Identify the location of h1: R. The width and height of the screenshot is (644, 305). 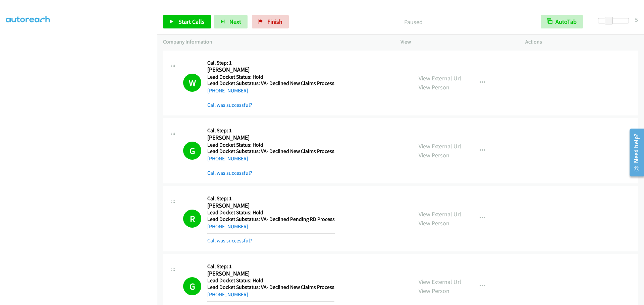
(192, 219).